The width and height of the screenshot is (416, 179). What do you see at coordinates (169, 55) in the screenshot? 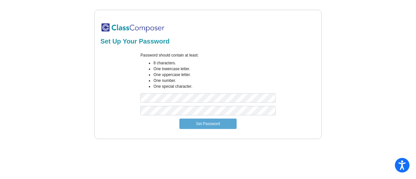
I see `label: Password should contain at least:` at bounding box center [169, 55].